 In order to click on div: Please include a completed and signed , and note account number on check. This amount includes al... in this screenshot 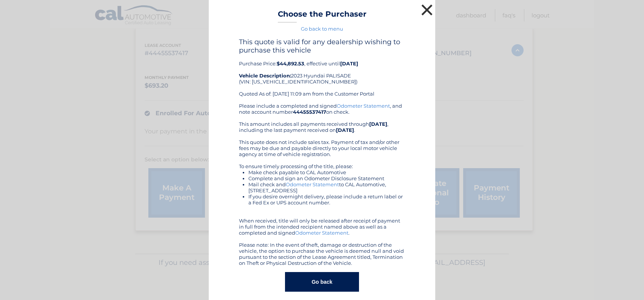, I will do `click(322, 184)`.